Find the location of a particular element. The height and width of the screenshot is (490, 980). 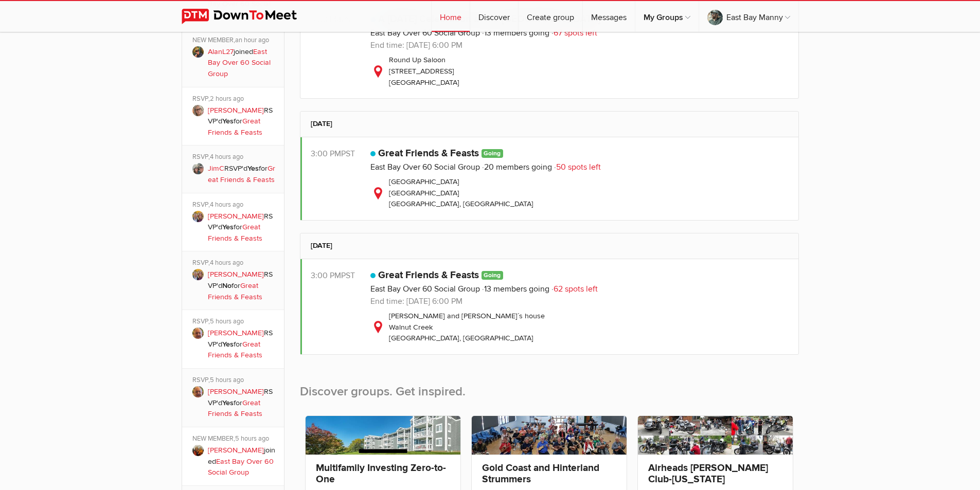

img: DownToMeet is located at coordinates (247, 17).